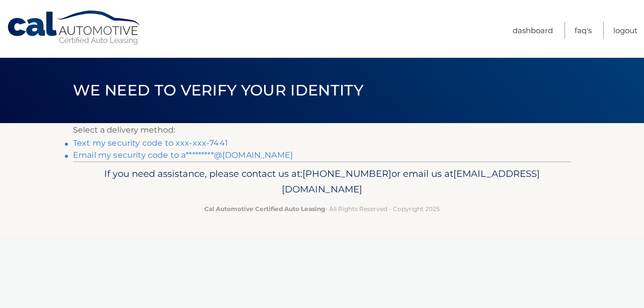 This screenshot has width=644, height=308. What do you see at coordinates (264, 208) in the screenshot?
I see `strong: Cal Automotive Certified Auto Leasing` at bounding box center [264, 208].